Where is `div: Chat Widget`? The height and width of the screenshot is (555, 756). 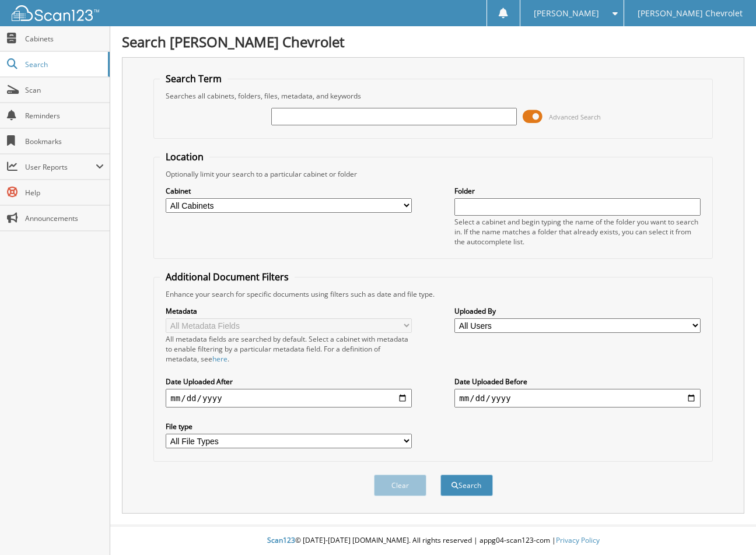
div: Chat Widget is located at coordinates (727, 527).